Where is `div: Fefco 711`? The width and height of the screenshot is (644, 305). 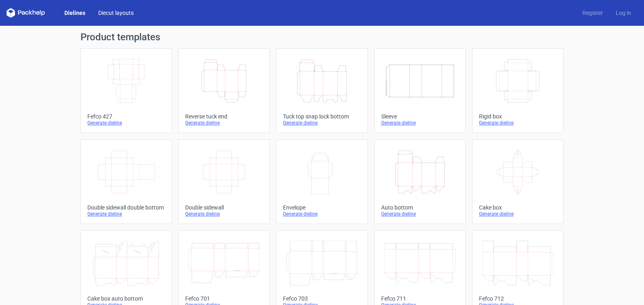 div: Fefco 711 is located at coordinates (420, 298).